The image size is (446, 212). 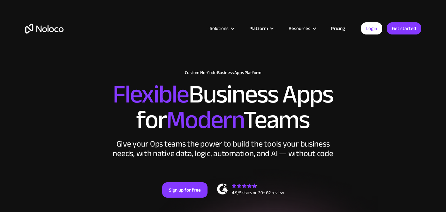 What do you see at coordinates (404, 28) in the screenshot?
I see `a: Get started` at bounding box center [404, 28].